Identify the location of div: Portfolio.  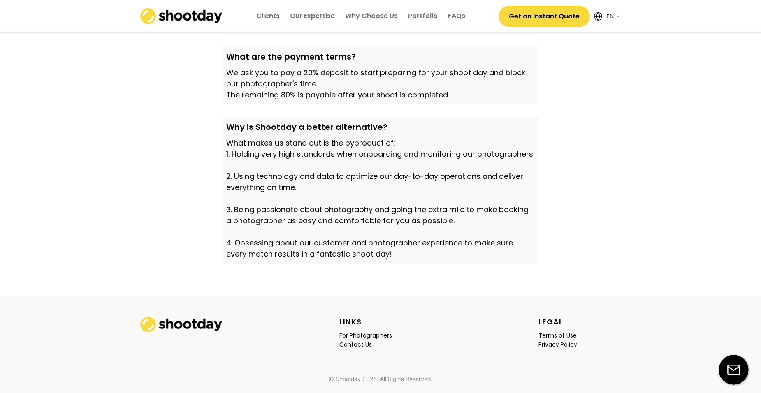
(423, 16).